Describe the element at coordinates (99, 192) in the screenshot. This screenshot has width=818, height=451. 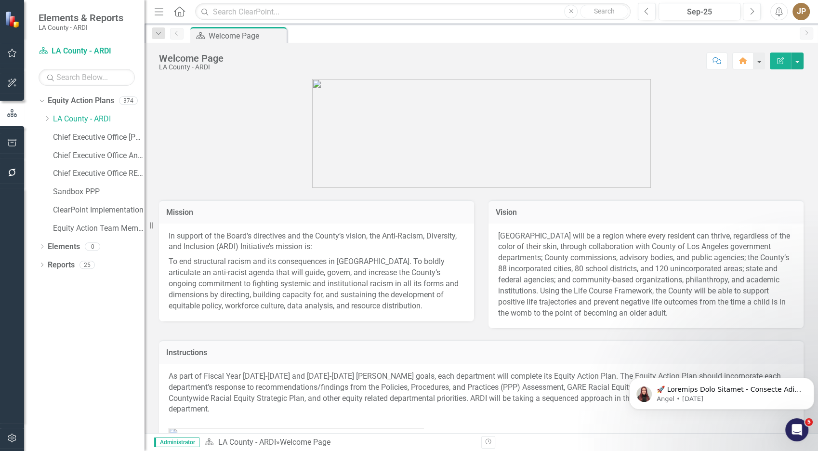
I see `a: Sandbox PPP` at that location.